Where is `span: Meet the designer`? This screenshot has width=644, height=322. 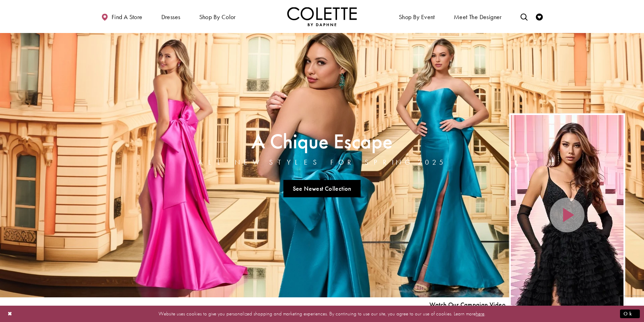 span: Meet the designer is located at coordinates (478, 17).